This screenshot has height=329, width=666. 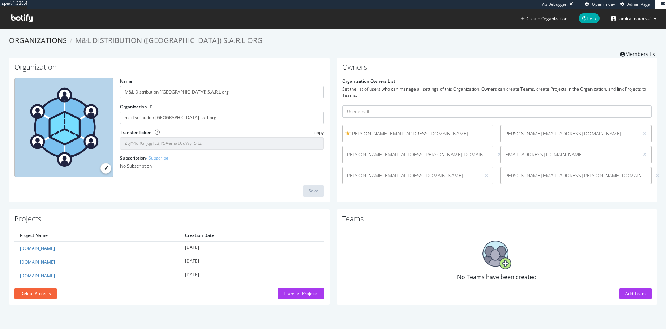 I want to click on span: Help, so click(x=589, y=18).